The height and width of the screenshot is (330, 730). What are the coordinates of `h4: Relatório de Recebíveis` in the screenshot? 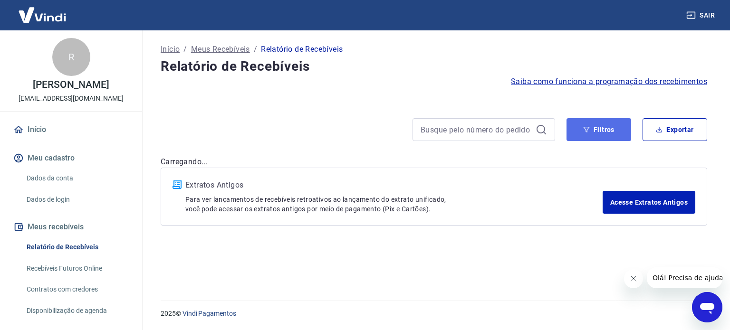 It's located at (434, 67).